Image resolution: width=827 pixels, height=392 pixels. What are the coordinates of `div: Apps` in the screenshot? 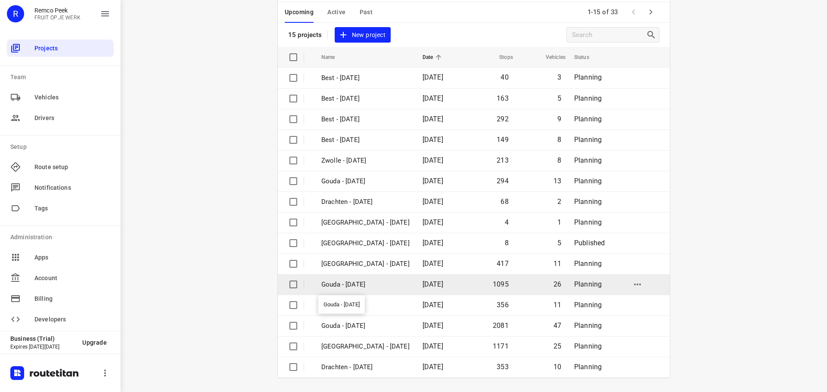 It's located at (60, 258).